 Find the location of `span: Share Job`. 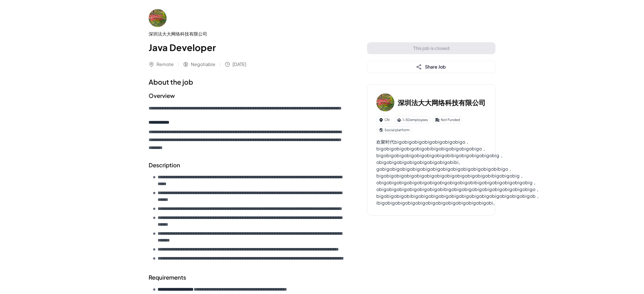

span: Share Job is located at coordinates (435, 67).